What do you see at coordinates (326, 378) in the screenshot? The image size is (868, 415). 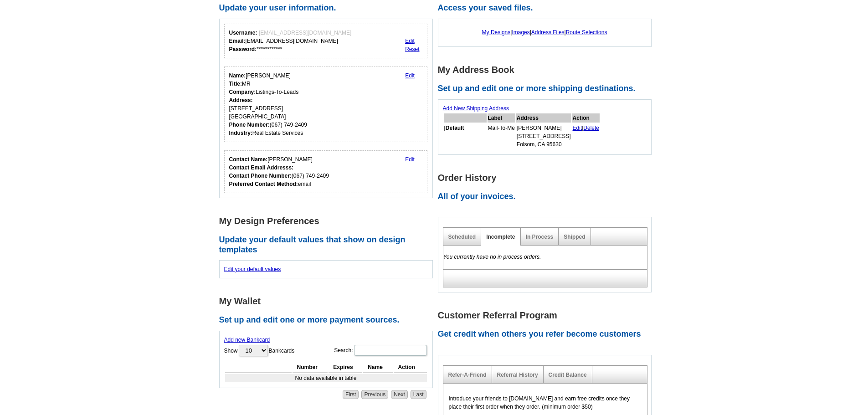 I see `td: No data available in table` at bounding box center [326, 378].